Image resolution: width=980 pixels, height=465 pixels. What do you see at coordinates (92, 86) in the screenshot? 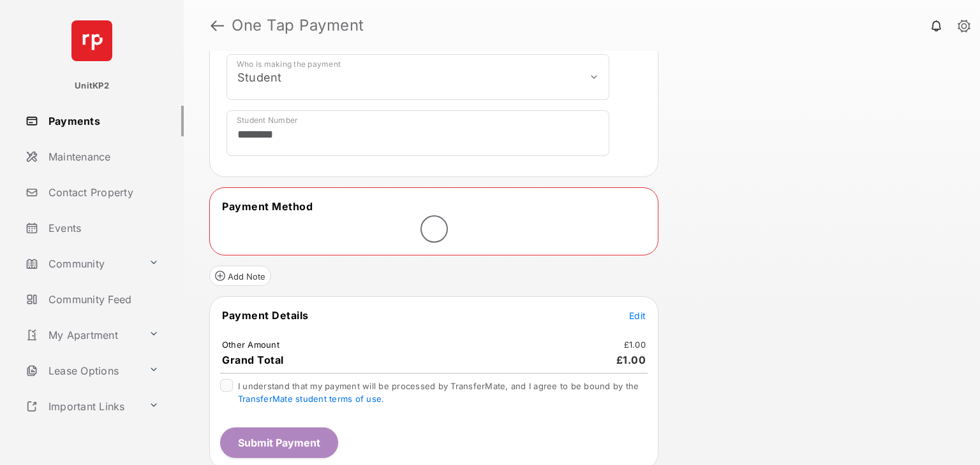
I see `p: UnitKP2` at bounding box center [92, 86].